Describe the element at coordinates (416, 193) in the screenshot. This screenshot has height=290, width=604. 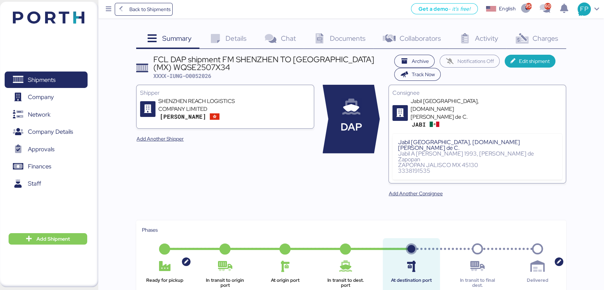
I see `span: Add Another Consignee` at that location.